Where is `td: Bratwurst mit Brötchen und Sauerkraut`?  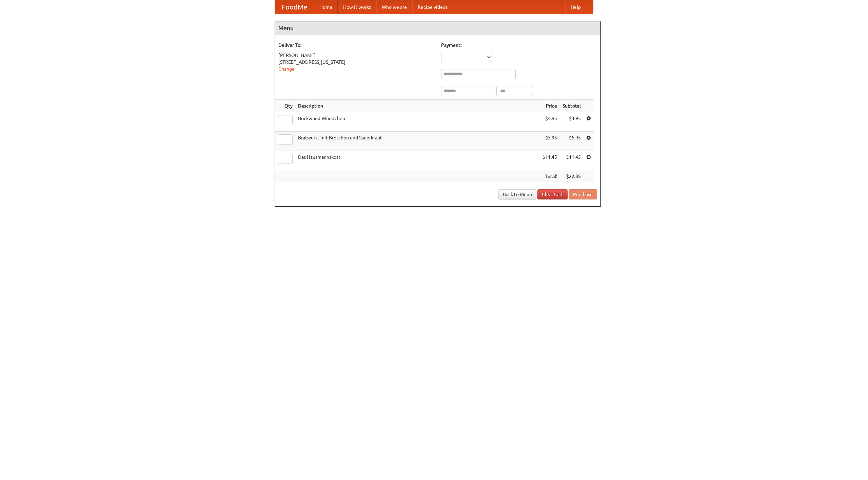 td: Bratwurst mit Brötchen und Sauerkraut is located at coordinates (417, 141).